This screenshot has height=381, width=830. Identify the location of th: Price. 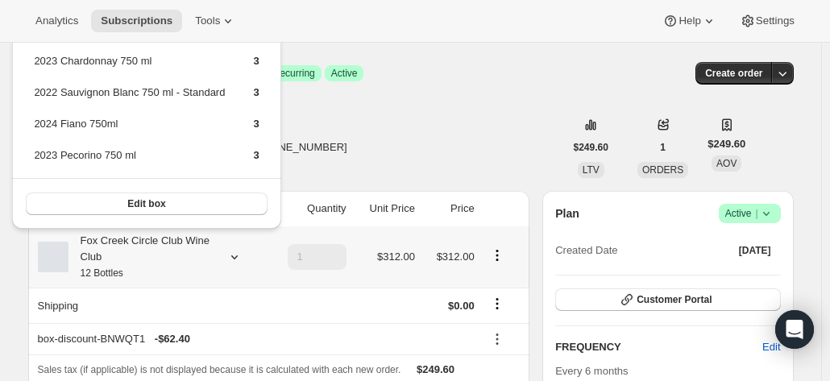
(450, 209).